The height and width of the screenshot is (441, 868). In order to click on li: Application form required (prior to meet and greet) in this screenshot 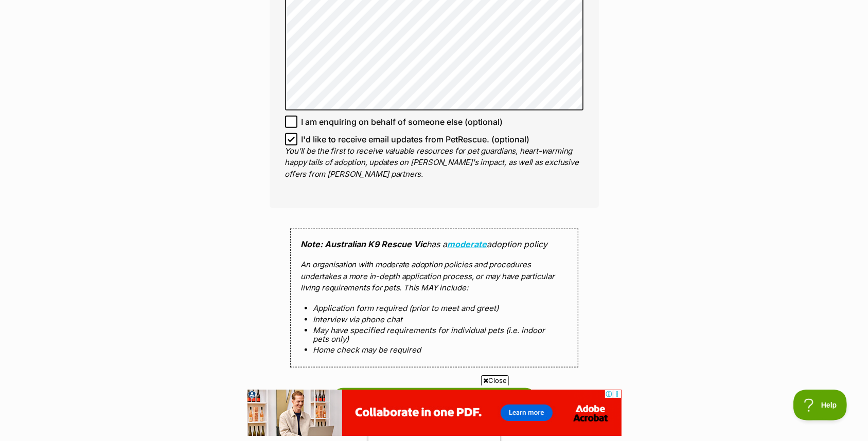, I will do `click(434, 308)`.